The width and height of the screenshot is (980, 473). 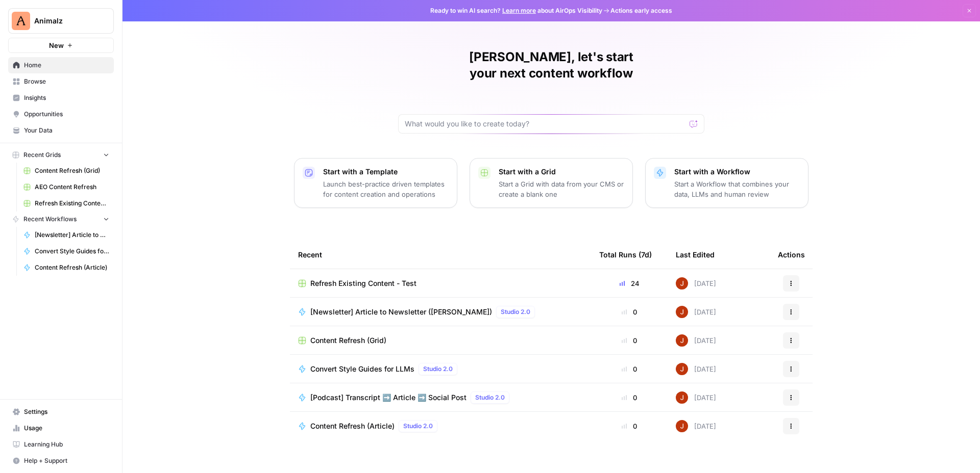 What do you see at coordinates (562, 189) in the screenshot?
I see `p: Start a Grid with data from your CMS or create a blank one` at bounding box center [562, 189].